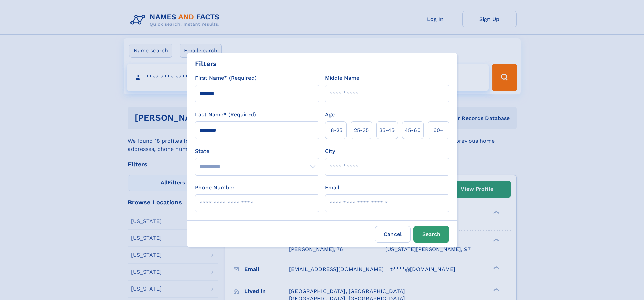 This screenshot has width=644, height=300. Describe the element at coordinates (386, 130) in the screenshot. I see `span: 35‑45` at that location.